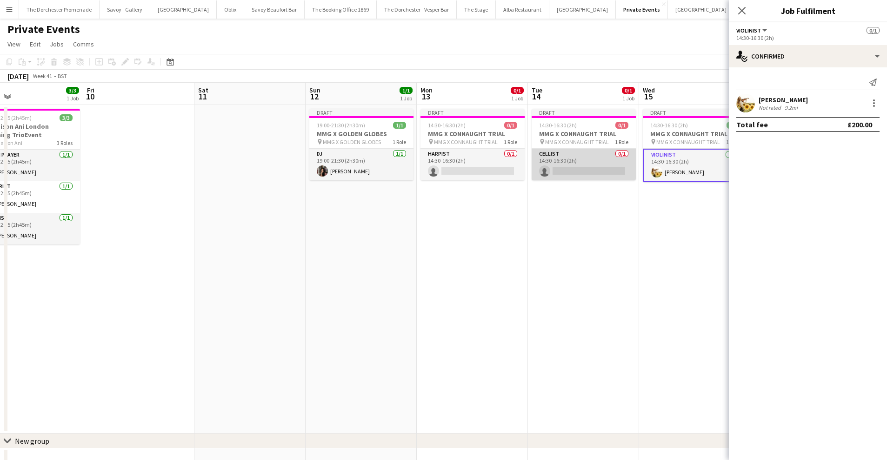  Describe the element at coordinates (274, 9) in the screenshot. I see `button: Savoy Beaufort Bar` at that location.